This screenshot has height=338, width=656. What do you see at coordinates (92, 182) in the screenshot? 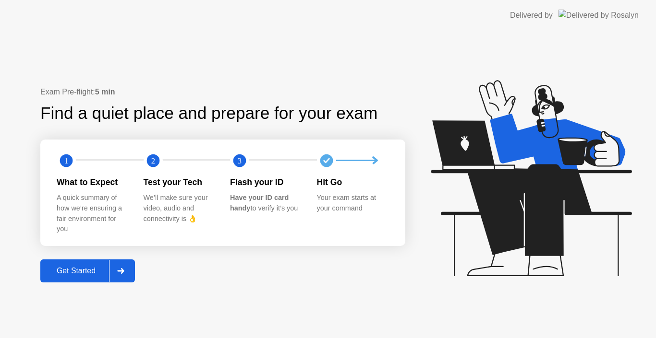
I see `div: What to Expect` at bounding box center [92, 182].